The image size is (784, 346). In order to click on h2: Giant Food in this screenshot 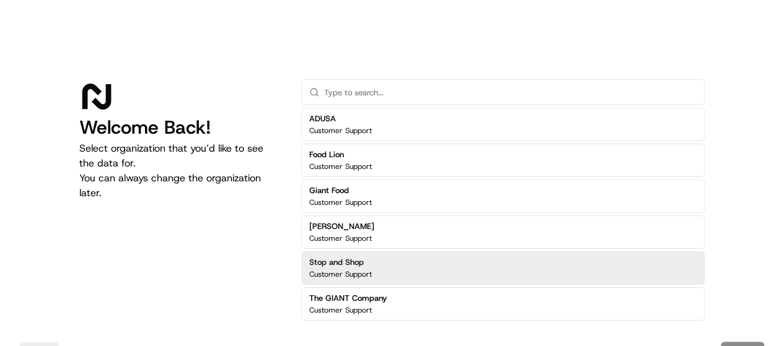, I will do `click(340, 191)`.